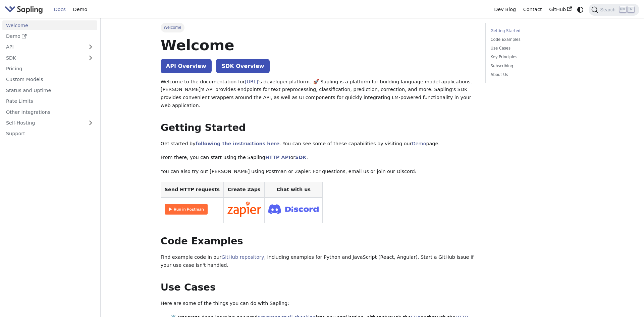 The image size is (644, 317). Describe the element at coordinates (91, 47) in the screenshot. I see `button: Expand sidebar category 'API'` at that location.